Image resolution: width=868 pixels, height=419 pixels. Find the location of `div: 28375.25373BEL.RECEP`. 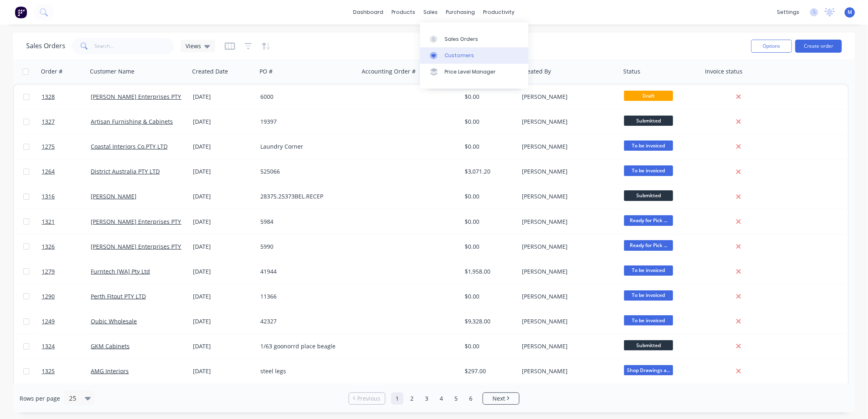

div: 28375.25373BEL.RECEP is located at coordinates (306, 197).